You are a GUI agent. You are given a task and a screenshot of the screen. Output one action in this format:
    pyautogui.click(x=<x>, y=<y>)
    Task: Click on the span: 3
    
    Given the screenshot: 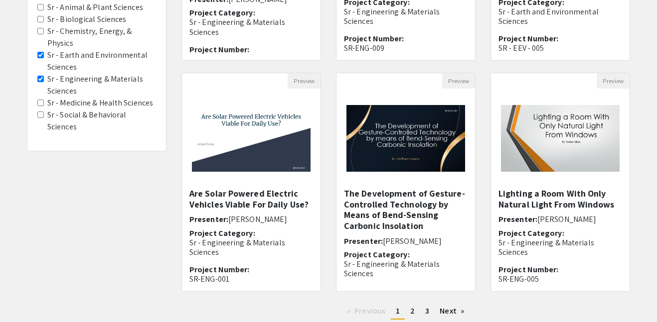 What is the action you would take?
    pyautogui.click(x=427, y=311)
    